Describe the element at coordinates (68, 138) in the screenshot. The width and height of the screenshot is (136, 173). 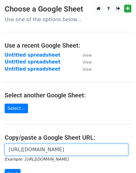
I see `h4: Copy/paste a Google Sheet URL:` at that location.